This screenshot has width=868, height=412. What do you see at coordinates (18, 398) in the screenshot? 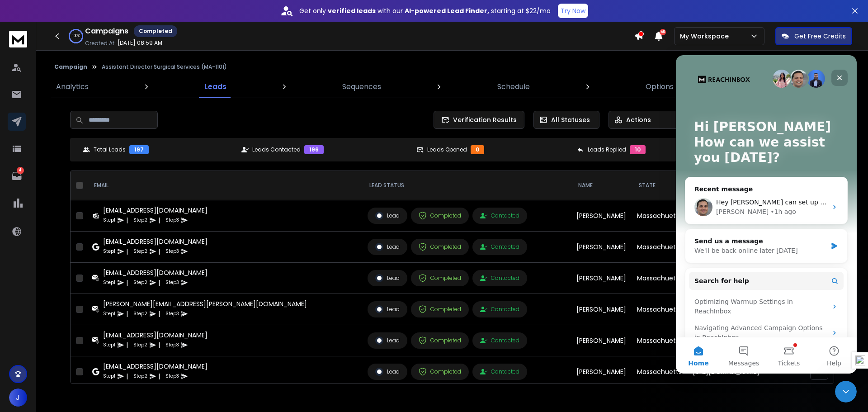
I see `span: J` at bounding box center [18, 398].